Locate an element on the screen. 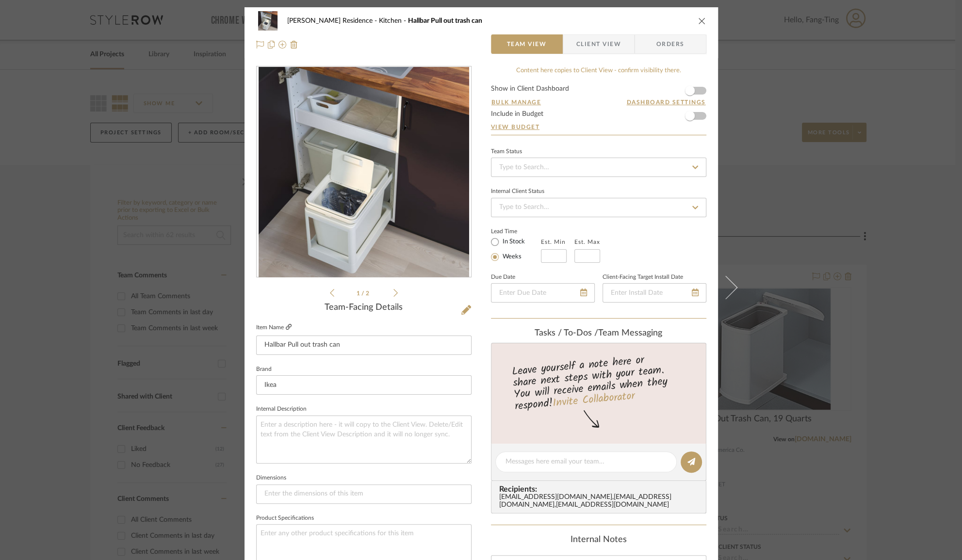 The height and width of the screenshot is (560, 962). label: Lead Time is located at coordinates (515, 231).